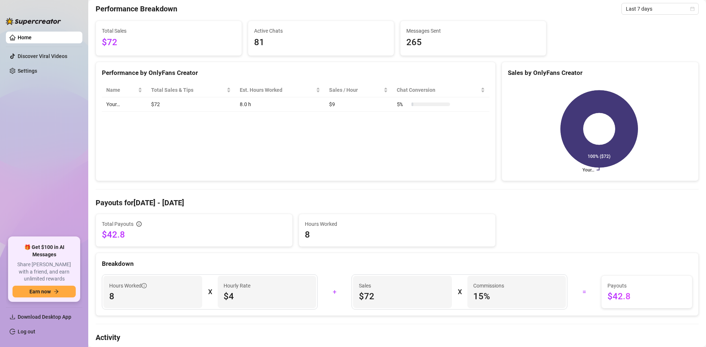  I want to click on button: Earn nowarrow-right, so click(44, 292).